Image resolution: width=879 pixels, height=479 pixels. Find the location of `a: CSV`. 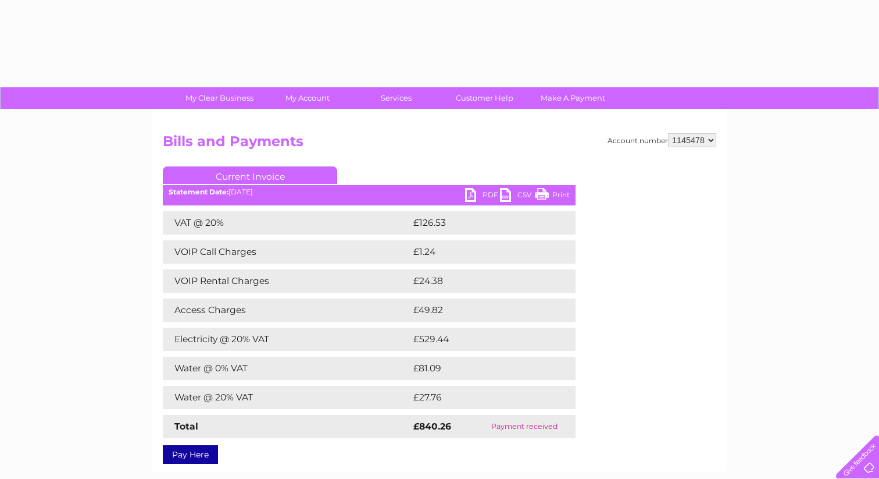

a: CSV is located at coordinates (518, 196).